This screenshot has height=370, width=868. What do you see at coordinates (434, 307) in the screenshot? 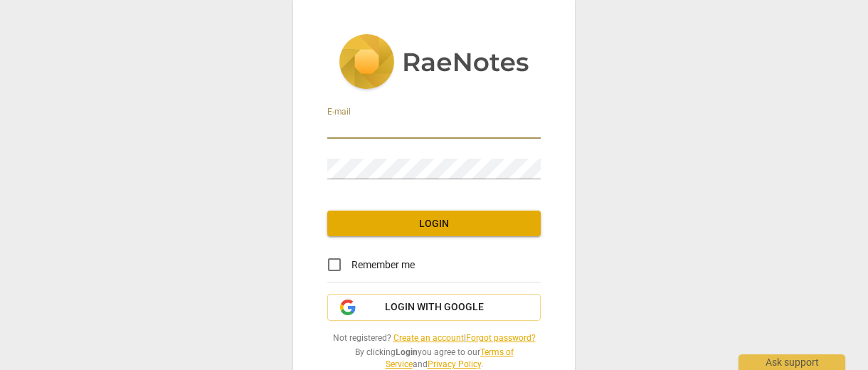
I see `button: Login with Google` at bounding box center [434, 307].